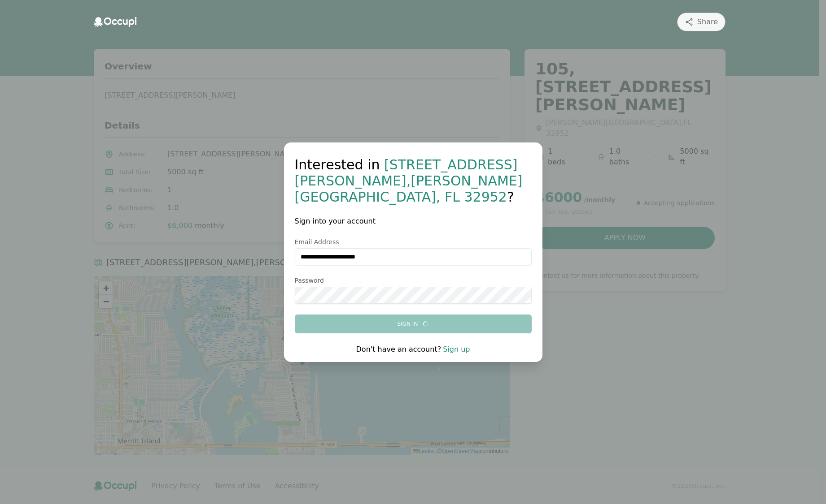  I want to click on label: Email Address, so click(413, 242).